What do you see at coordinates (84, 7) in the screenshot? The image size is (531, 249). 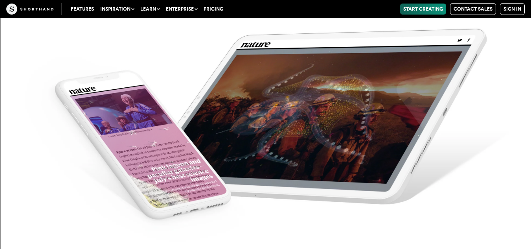 I see `div: Home` at bounding box center [84, 7].